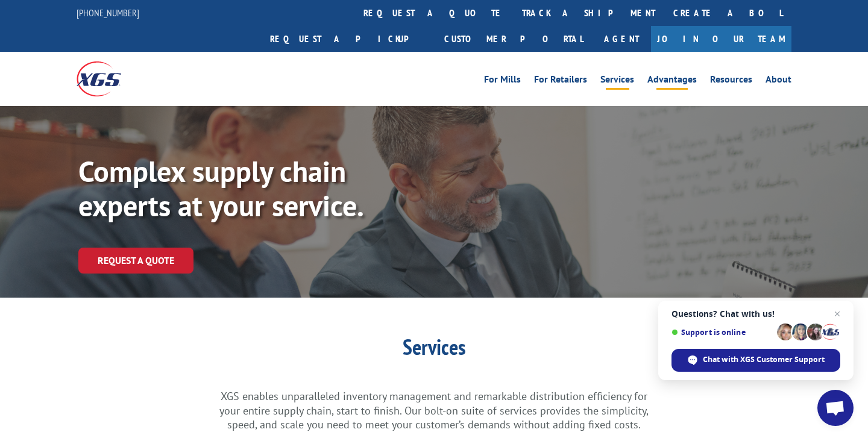 The height and width of the screenshot is (438, 868). I want to click on p: XGS enables unparalleled inventory management and remarkable distribution efficiency for your ent..., so click(434, 410).